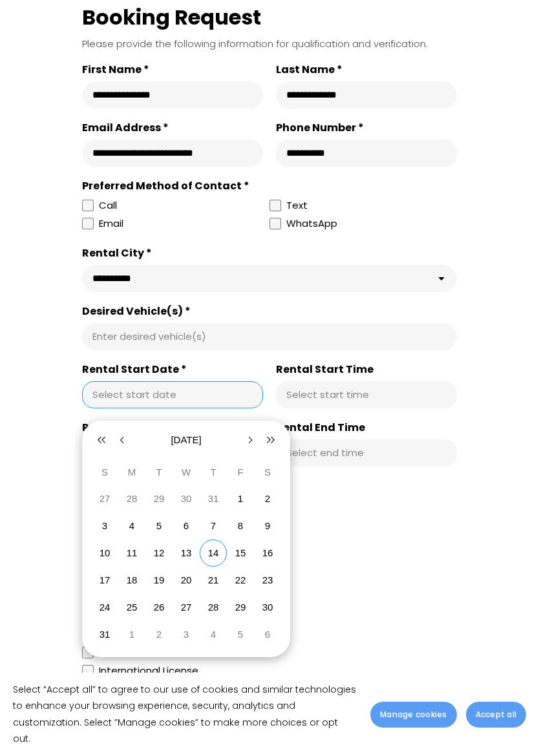 Image resolution: width=539 pixels, height=756 pixels. Describe the element at coordinates (240, 634) in the screenshot. I see `abbr: September 5, 2025` at that location.